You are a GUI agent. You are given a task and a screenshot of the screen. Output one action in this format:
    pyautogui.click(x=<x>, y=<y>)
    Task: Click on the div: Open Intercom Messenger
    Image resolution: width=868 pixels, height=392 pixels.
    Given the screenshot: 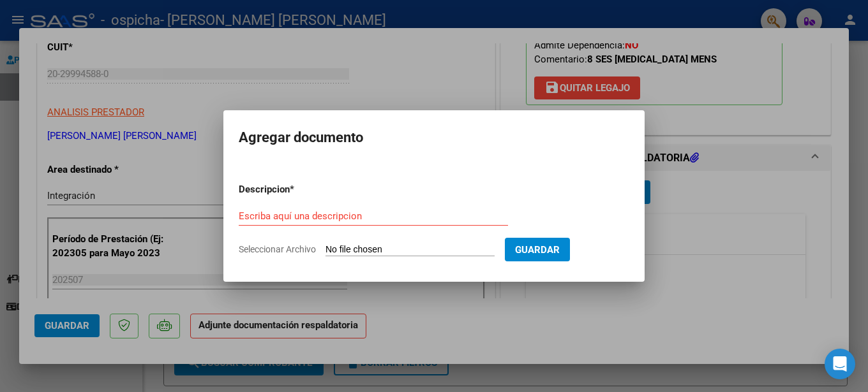 What is the action you would take?
    pyautogui.click(x=840, y=364)
    